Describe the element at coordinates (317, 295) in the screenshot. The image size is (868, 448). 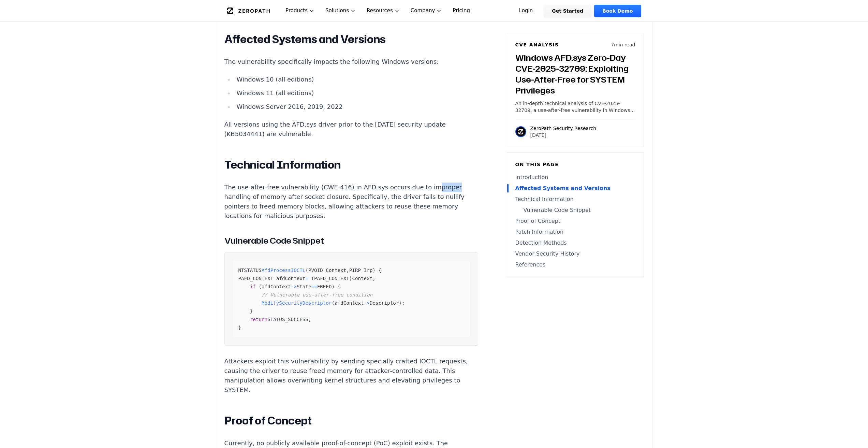
I see `span: // Vulnerable use-after-free condition` at that location.